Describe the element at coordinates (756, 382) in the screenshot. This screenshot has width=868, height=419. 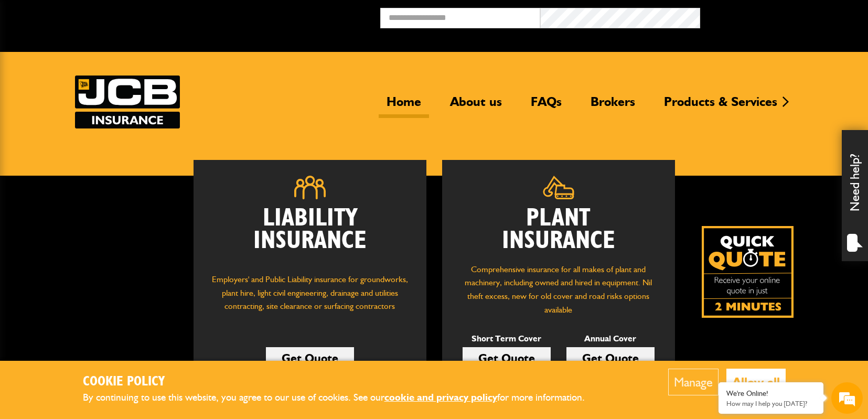
I see `button: Allow all` at that location.